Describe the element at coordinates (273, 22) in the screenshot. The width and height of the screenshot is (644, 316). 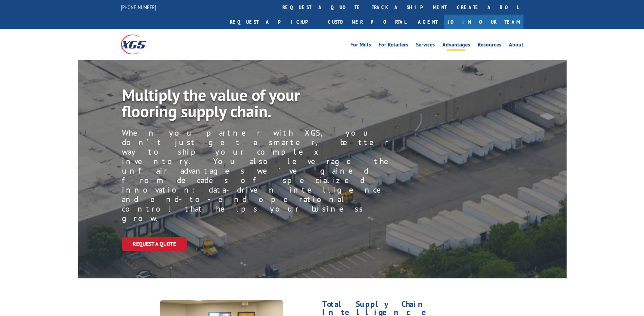
I see `a: Request a pickup` at that location.